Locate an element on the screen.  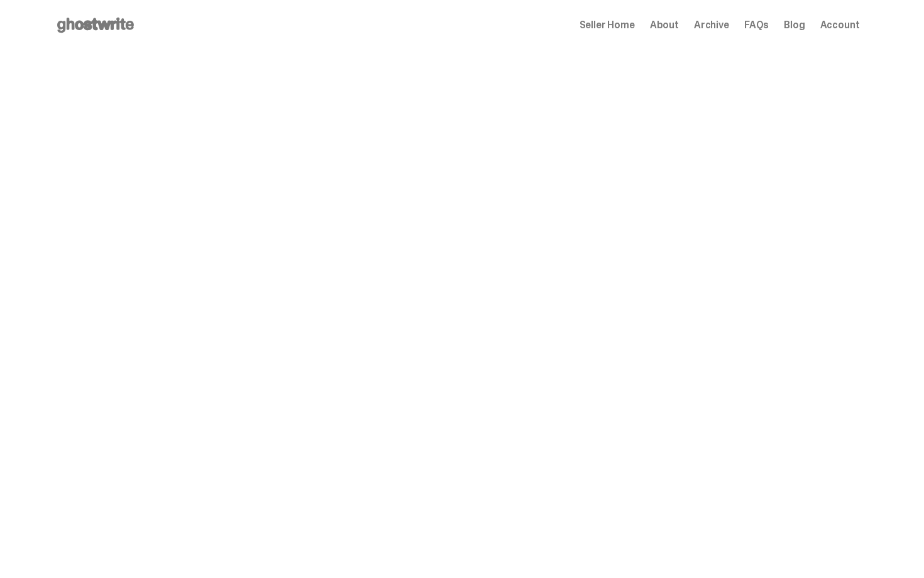
a: FAQs is located at coordinates (756, 25).